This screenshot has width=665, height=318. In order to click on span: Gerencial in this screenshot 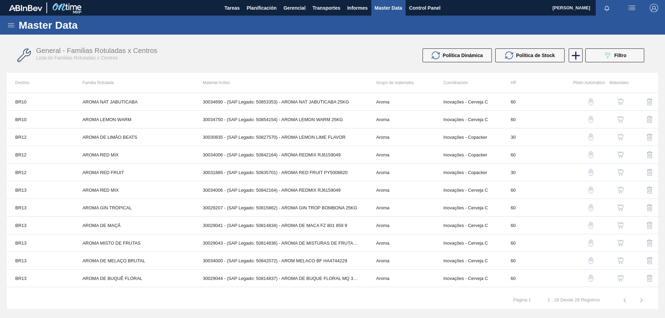, I will do `click(294, 8)`.